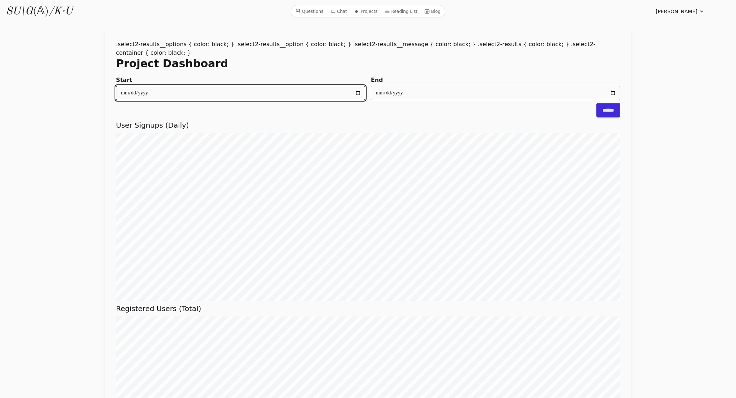  Describe the element at coordinates (60, 11) in the screenshot. I see `i: /K·U` at that location.